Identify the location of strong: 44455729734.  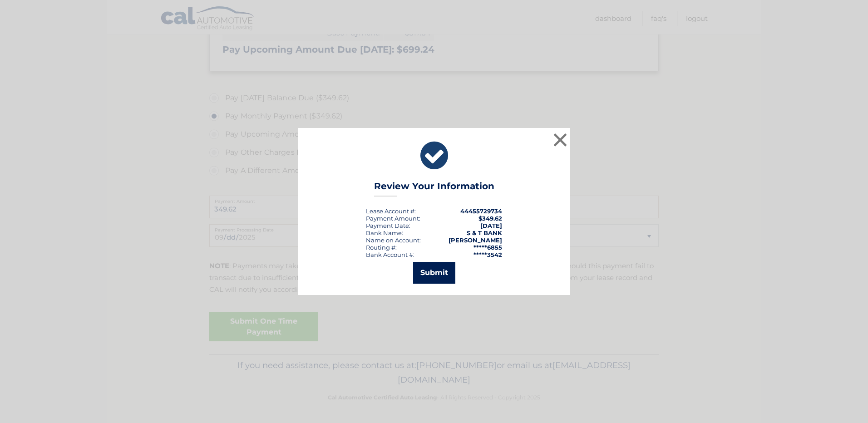
(481, 211).